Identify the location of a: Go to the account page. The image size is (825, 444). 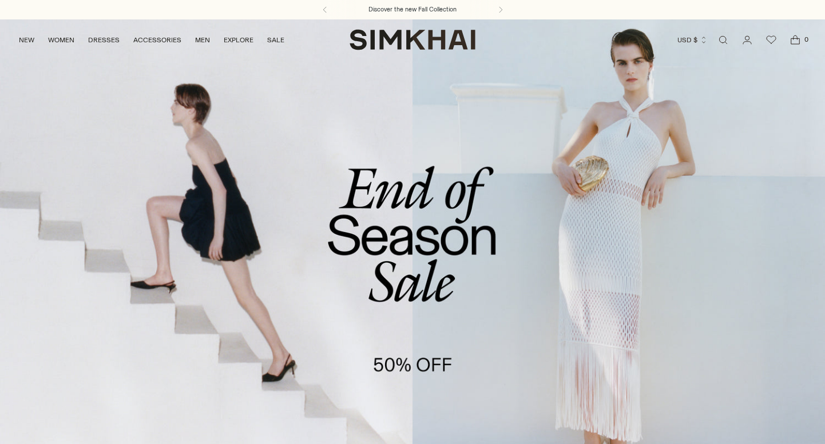
(747, 40).